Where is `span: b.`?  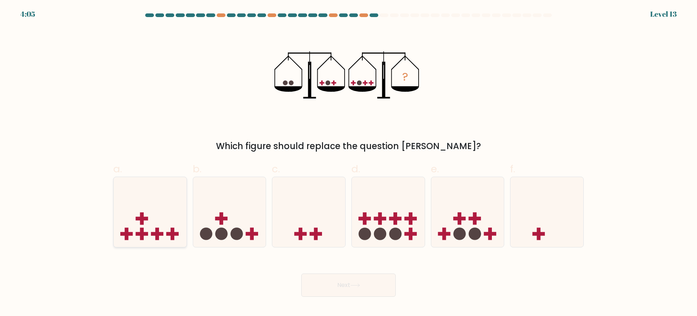
span: b. is located at coordinates (197, 169).